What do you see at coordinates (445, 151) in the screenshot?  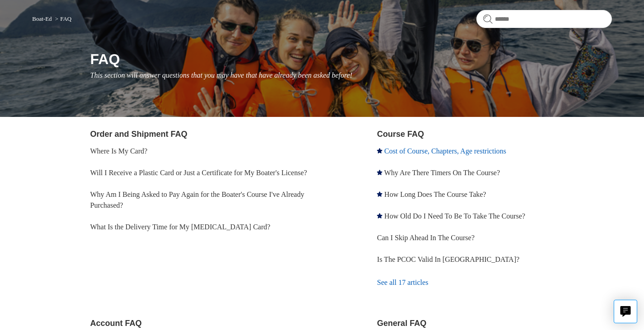 I see `a: Cost of Course, Chapters, Age restrictions` at bounding box center [445, 151].